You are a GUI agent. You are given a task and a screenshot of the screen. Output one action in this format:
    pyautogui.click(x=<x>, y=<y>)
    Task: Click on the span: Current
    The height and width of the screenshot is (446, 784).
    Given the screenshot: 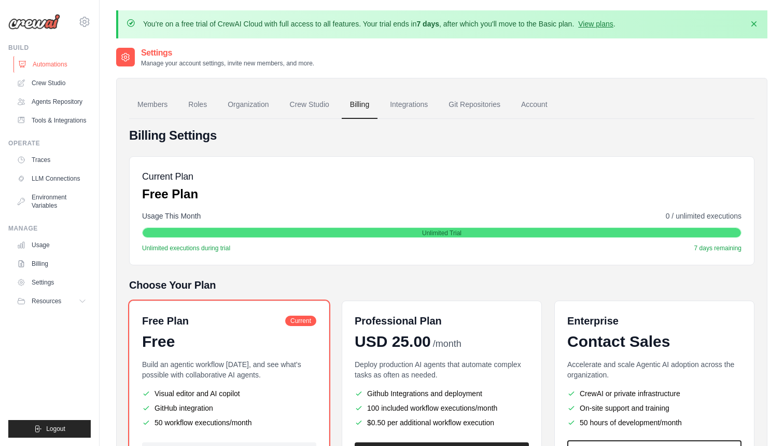 What is the action you would take?
    pyautogui.click(x=301, y=321)
    